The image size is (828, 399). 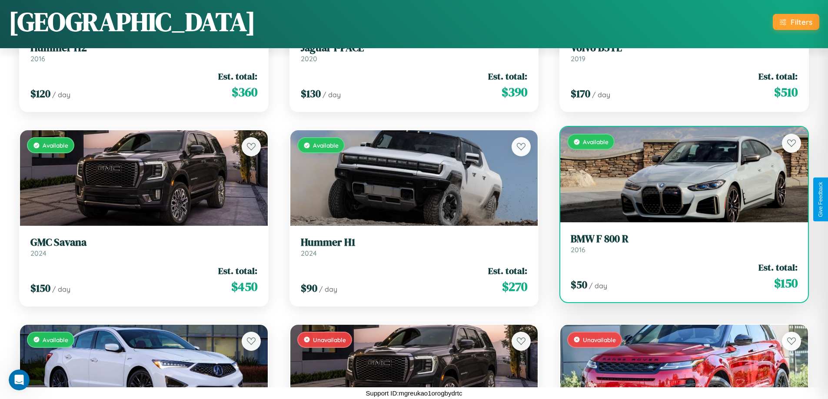 I want to click on a: Jaguar I-PACE2020, so click(x=414, y=52).